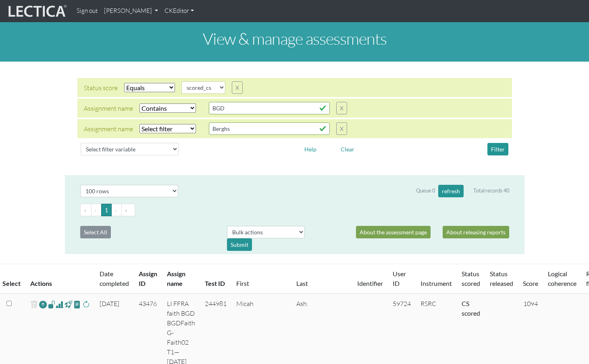  What do you see at coordinates (393, 232) in the screenshot?
I see `a: About the assessment page` at bounding box center [393, 232].